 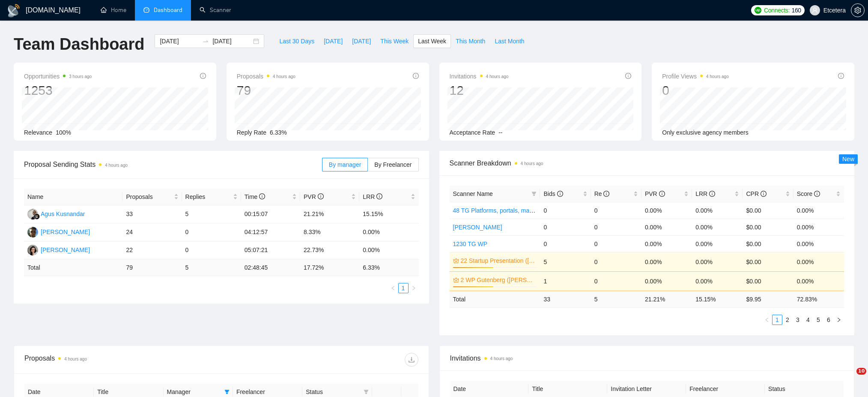 What do you see at coordinates (393, 165) in the screenshot?
I see `span: By Freelancer` at bounding box center [393, 165].